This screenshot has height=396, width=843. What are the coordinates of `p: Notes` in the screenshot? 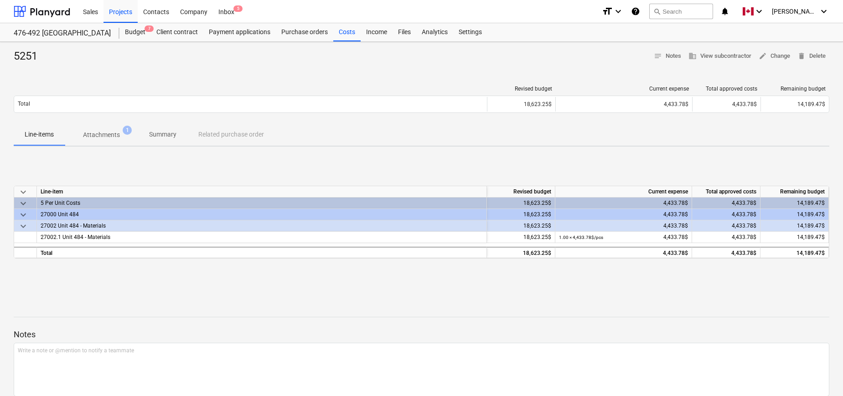 It's located at (421, 335).